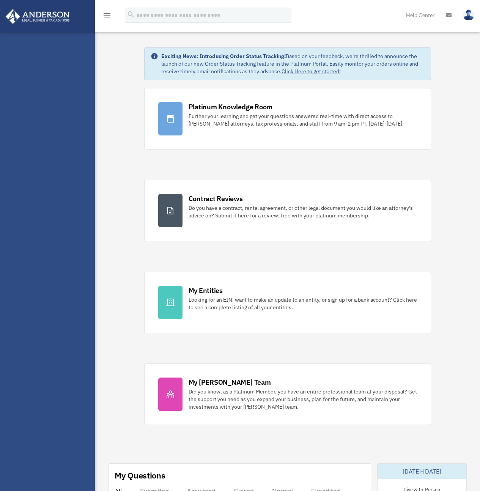 The width and height of the screenshot is (480, 491). I want to click on img: Anderson Advisors Platinum Portal, so click(38, 16).